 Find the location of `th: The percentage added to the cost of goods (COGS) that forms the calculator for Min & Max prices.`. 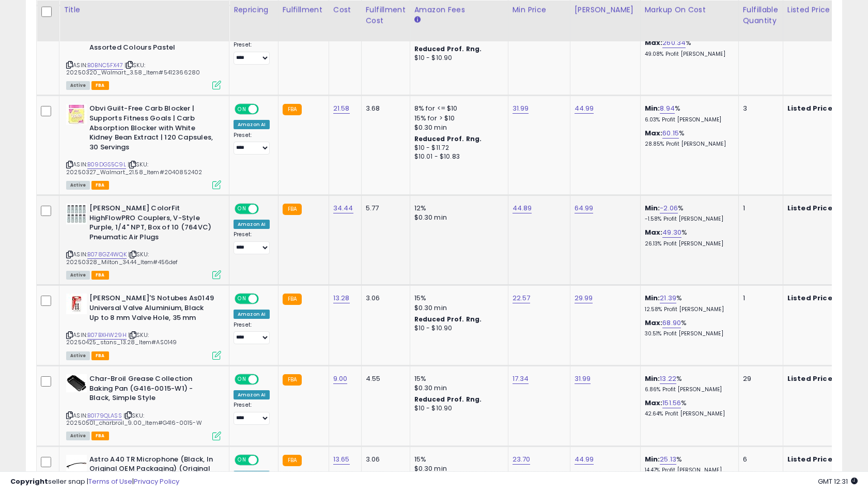

th: The percentage added to the cost of goods (COGS) that forms the calculator for Min & Max prices. is located at coordinates (689, 20).